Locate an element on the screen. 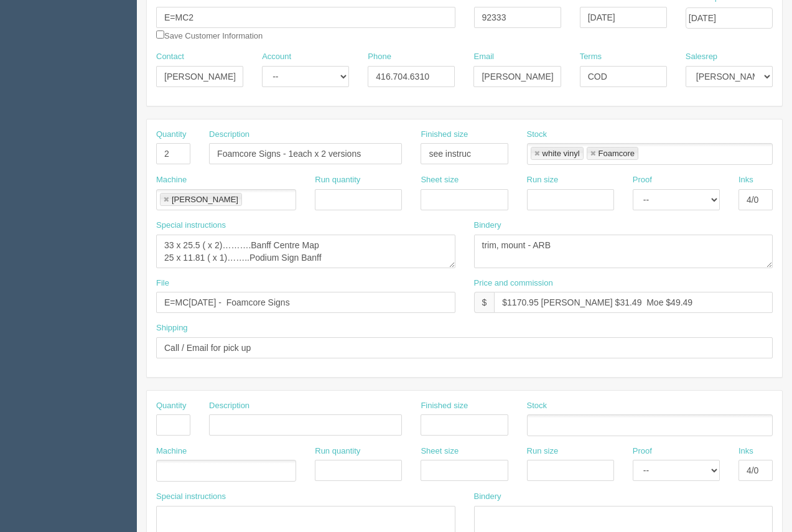  textarea: 33 x 25.5 ( x 2)……….Banff Centre Map 25 x 11.81 ( x 1)……..Podium Sign Banff is located at coordinates (305, 252).